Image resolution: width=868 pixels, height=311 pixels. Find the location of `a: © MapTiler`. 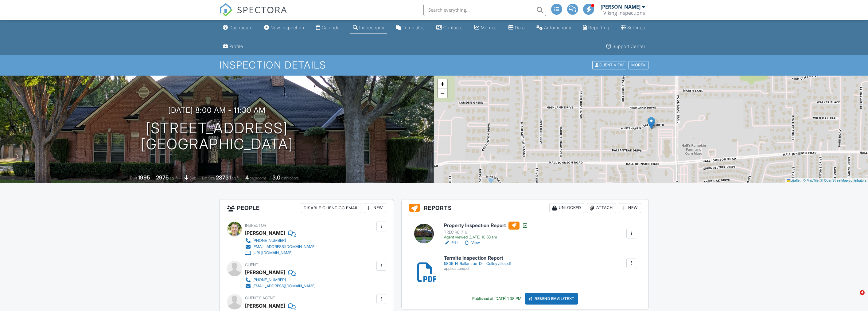

a: © MapTiler is located at coordinates (812, 181).